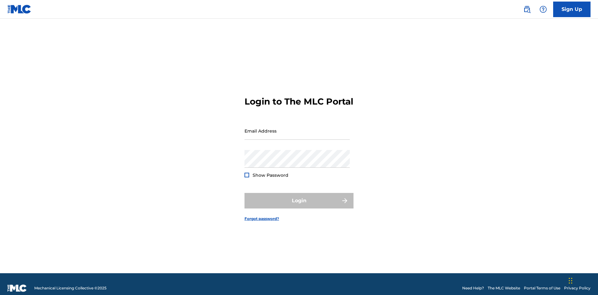 This screenshot has height=295, width=598. I want to click on img: MLC Logo, so click(19, 9).